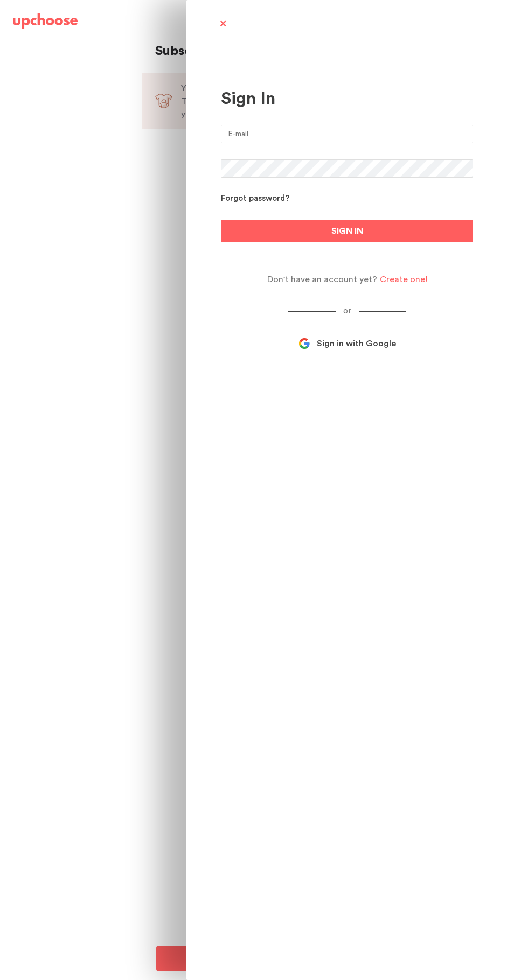 Image resolution: width=528 pixels, height=980 pixels. What do you see at coordinates (347, 231) in the screenshot?
I see `button: SIGN IN` at bounding box center [347, 231].